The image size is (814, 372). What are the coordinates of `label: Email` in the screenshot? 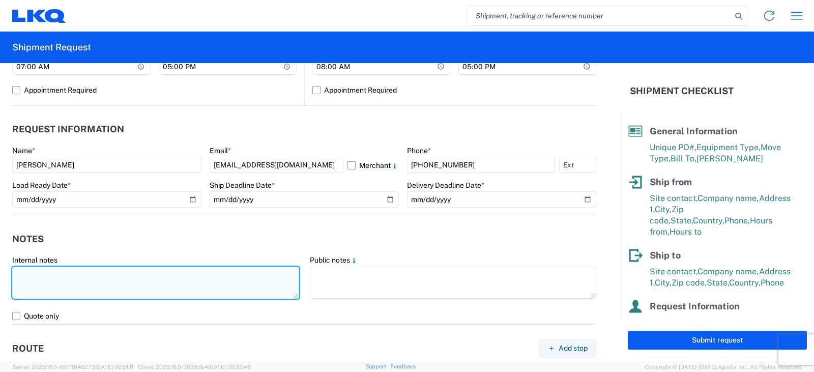 It's located at (220, 151).